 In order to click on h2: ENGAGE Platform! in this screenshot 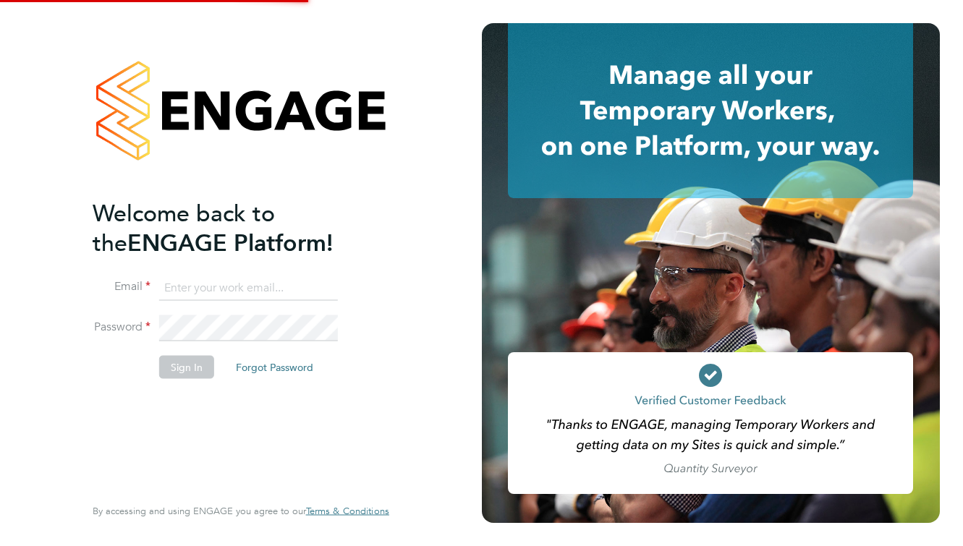, I will do `click(234, 228)`.